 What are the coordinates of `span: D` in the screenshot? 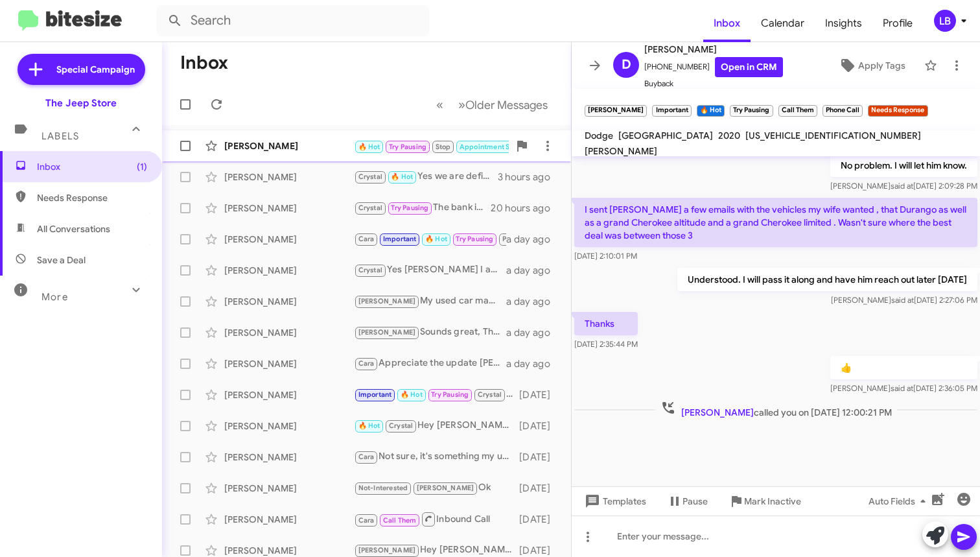 It's located at (626, 65).